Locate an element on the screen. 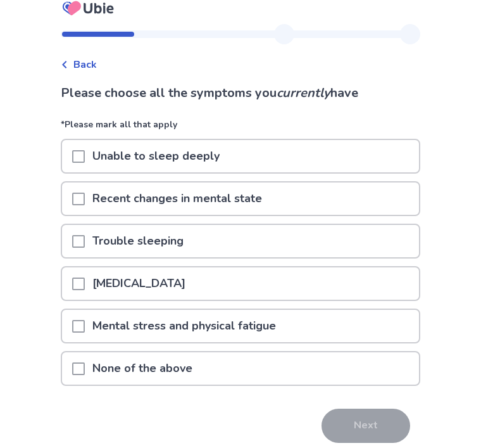 The width and height of the screenshot is (481, 448). i: currently is located at coordinates (304, 93).